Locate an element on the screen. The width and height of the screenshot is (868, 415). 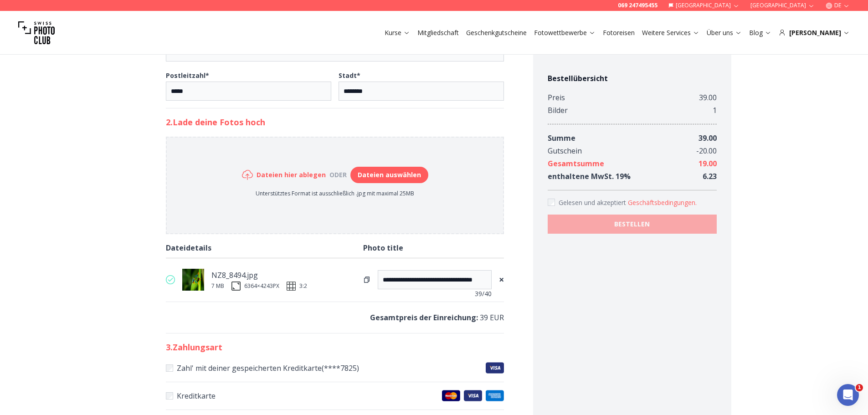
button: Über uns is located at coordinates (724, 33).